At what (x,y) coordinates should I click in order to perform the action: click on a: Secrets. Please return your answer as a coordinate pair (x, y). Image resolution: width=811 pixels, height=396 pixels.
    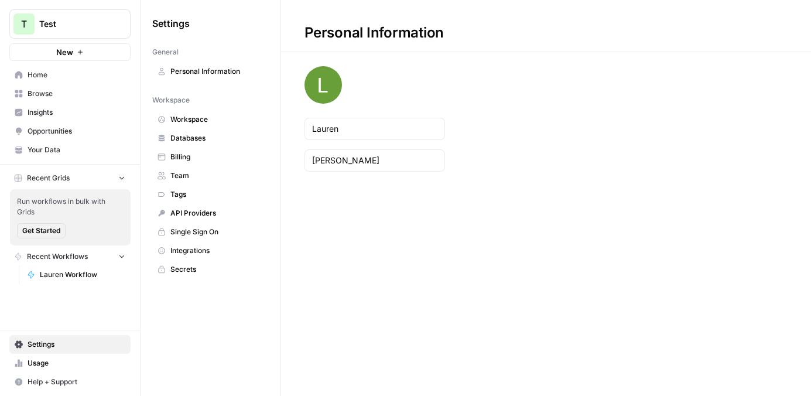
    Looking at the image, I should click on (210, 269).